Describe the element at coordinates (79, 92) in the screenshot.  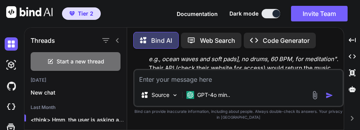
I see `p: New chat` at that location.